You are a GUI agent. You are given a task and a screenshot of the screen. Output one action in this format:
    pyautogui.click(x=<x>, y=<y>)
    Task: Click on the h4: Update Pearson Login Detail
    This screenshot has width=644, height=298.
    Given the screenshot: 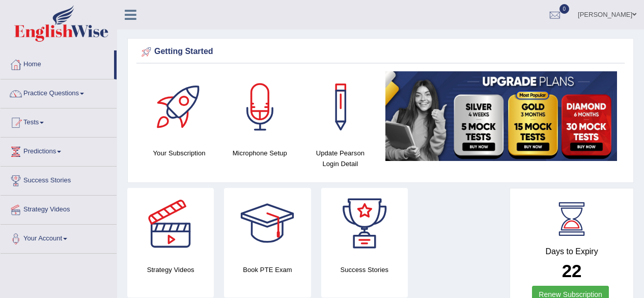 What is the action you would take?
    pyautogui.click(x=340, y=158)
    